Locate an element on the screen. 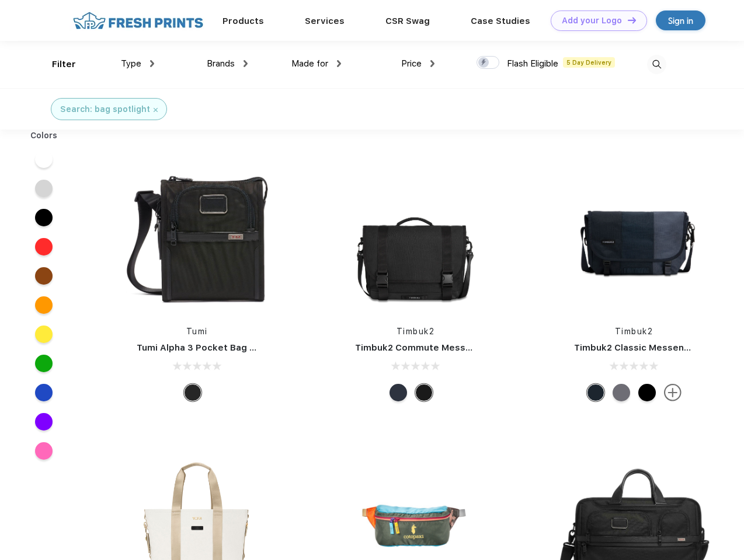 This screenshot has width=744, height=560. div: Add your Logo is located at coordinates (591, 21).